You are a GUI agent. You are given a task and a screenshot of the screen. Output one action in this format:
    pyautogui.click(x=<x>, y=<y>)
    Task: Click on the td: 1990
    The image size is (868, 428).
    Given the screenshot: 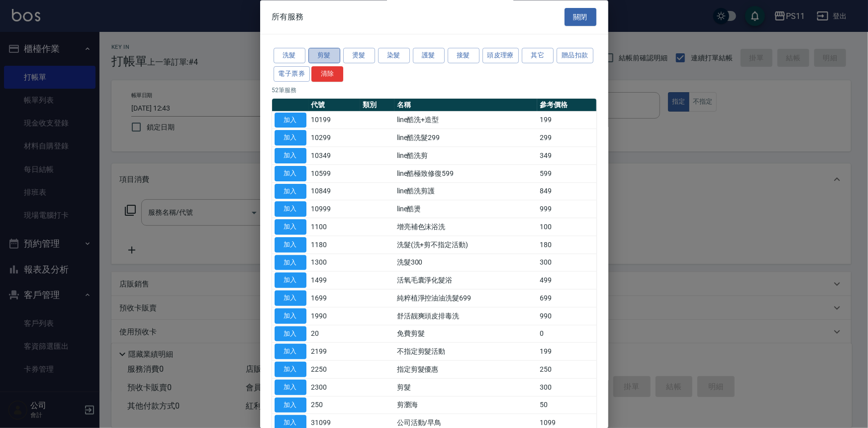 What is the action you would take?
    pyautogui.click(x=335, y=316)
    